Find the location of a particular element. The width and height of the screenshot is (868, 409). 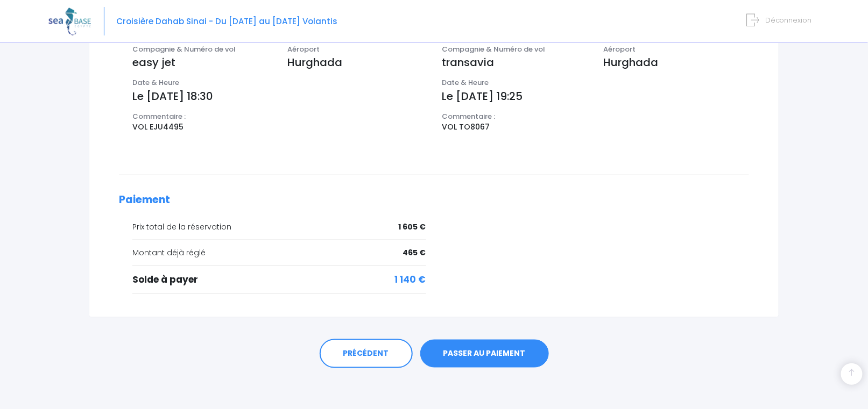

span: 1 605 € is located at coordinates (412, 227).